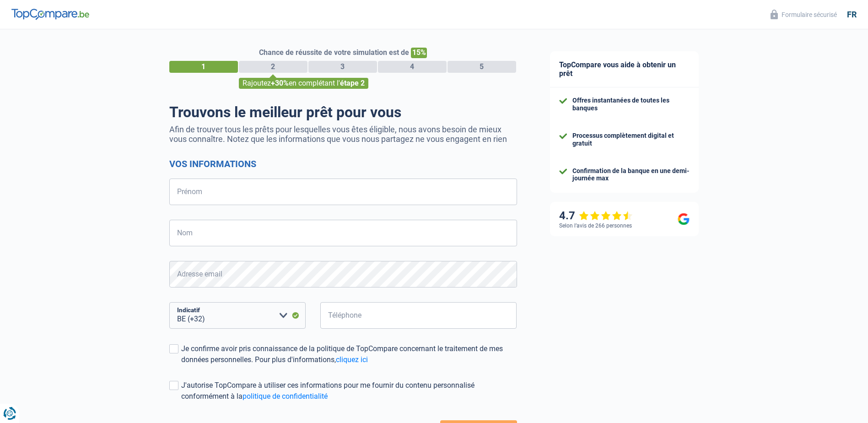 This screenshot has width=868, height=423. Describe the element at coordinates (595, 226) in the screenshot. I see `div: Selon l’avis de 266 personnes` at that location.